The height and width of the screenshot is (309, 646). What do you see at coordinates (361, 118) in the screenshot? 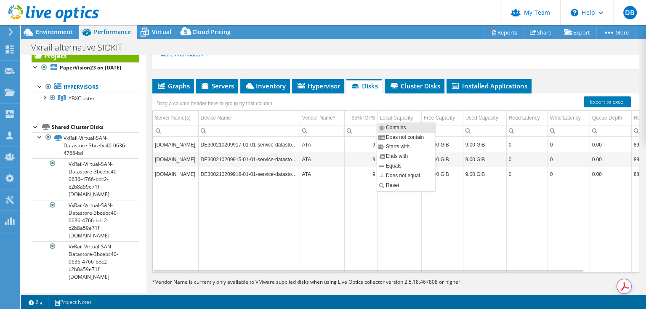
I see `td: 95% IOPS Column` at bounding box center [361, 118].